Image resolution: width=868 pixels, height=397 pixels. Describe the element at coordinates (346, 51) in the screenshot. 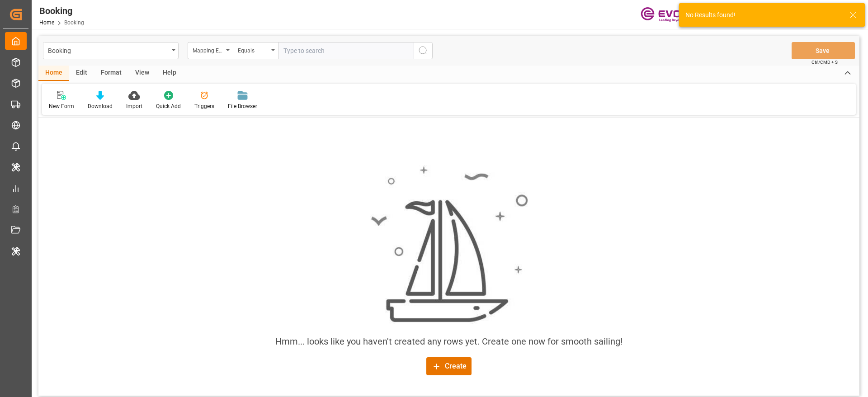

I see `input: Type to search` at that location.